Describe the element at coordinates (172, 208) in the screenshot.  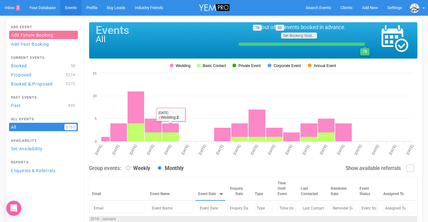
I see `input: Filter by Event Name` at that location.